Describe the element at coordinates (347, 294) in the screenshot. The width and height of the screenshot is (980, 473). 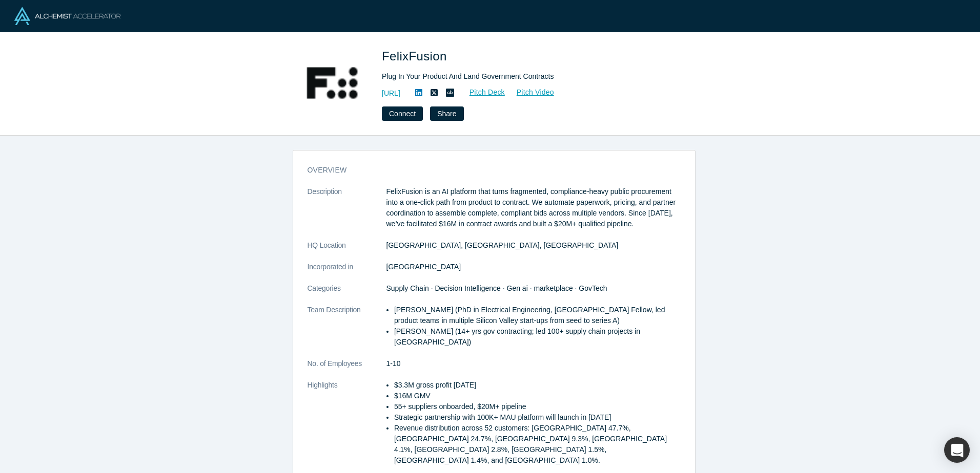
I see `dt: Categories` at that location.